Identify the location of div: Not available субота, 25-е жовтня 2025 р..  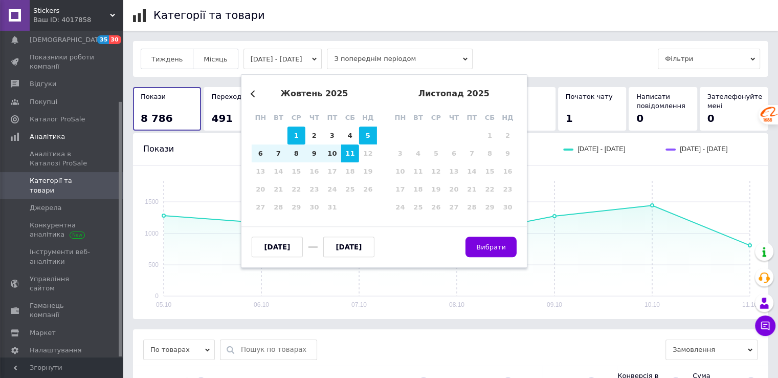
(350, 189).